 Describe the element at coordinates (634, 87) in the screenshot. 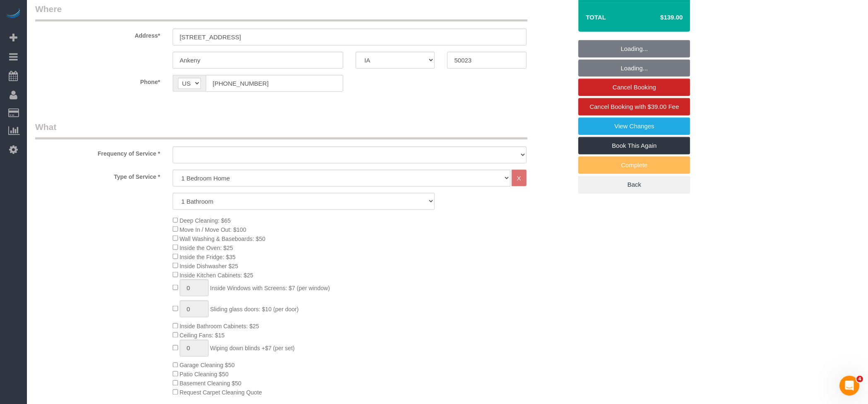

I see `a: Cancel Booking` at that location.